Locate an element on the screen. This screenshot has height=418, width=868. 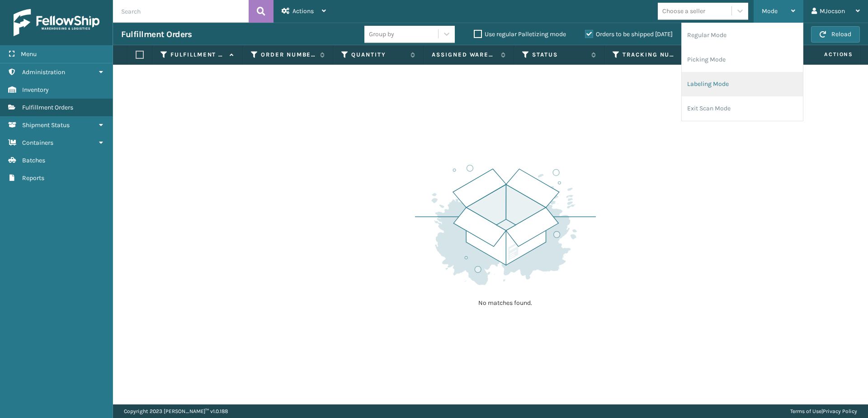
label: Tracking Number is located at coordinates (649, 55).